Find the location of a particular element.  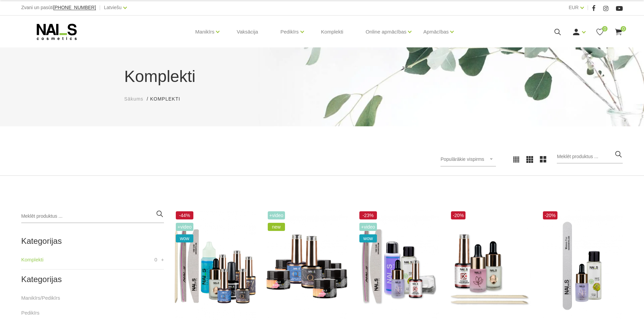

span: new is located at coordinates (276, 227).